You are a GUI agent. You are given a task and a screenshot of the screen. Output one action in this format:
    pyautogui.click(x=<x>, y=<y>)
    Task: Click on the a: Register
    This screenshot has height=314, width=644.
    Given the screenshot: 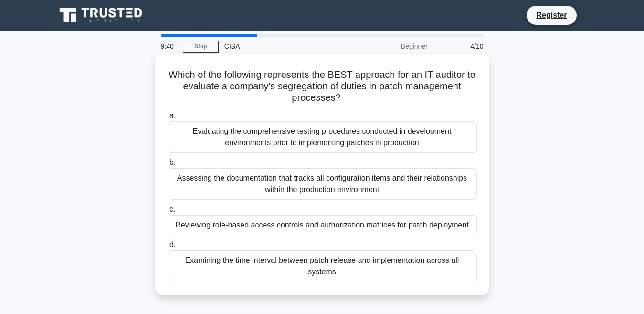 What is the action you would take?
    pyautogui.click(x=551, y=15)
    